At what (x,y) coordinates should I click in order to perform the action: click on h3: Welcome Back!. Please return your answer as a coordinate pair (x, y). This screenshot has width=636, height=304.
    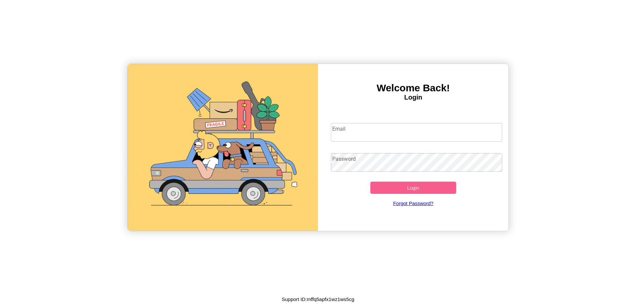
    Looking at the image, I should click on (413, 88).